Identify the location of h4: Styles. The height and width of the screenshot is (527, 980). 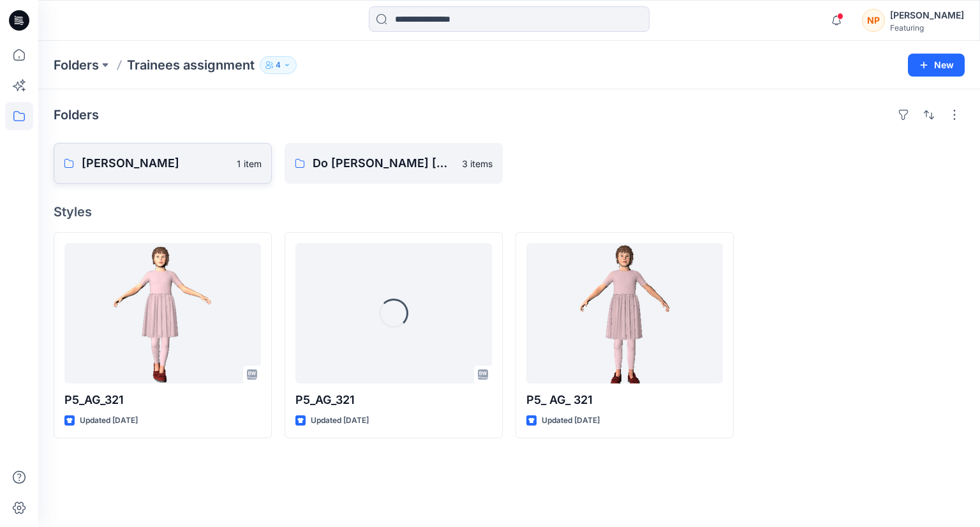
(509, 212).